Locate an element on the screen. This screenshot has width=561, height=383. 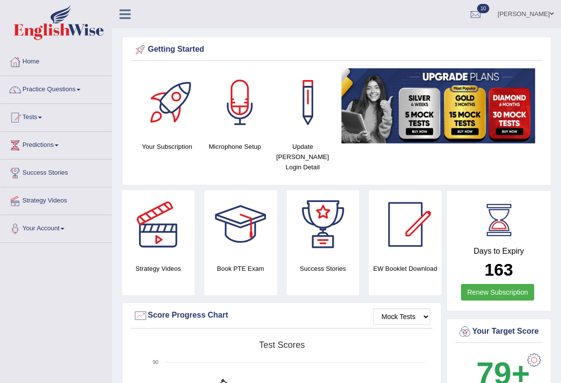
a: Success Stories is located at coordinates (56, 172).